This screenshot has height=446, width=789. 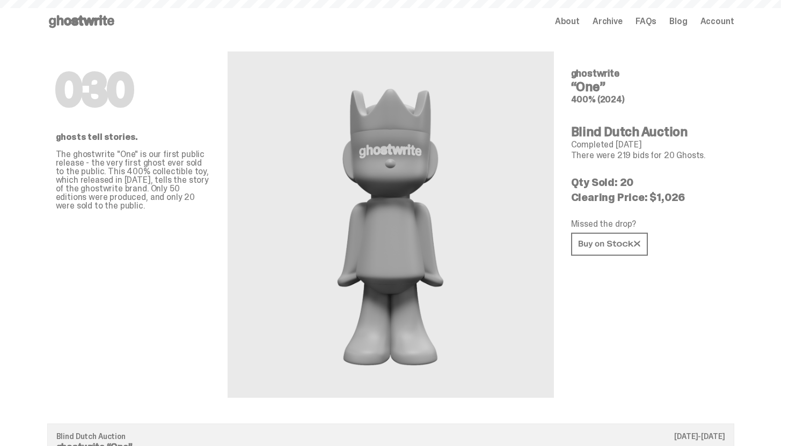 I want to click on p: ghosts tell stories., so click(x=133, y=137).